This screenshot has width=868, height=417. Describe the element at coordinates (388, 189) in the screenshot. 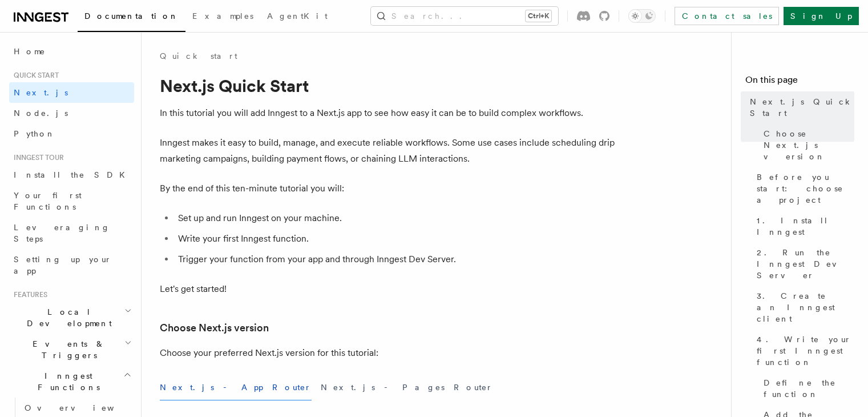

I see `p: By the end of this ten-minute tutorial you will:` at that location.